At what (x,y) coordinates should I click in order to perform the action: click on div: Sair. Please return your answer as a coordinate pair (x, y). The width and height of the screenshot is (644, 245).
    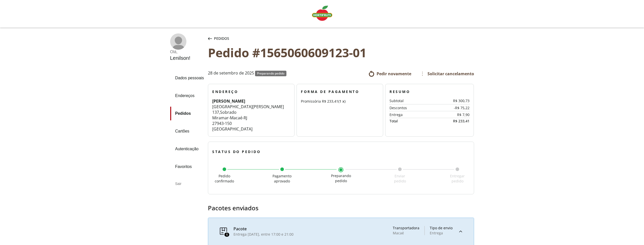
    Looking at the image, I should click on (187, 183).